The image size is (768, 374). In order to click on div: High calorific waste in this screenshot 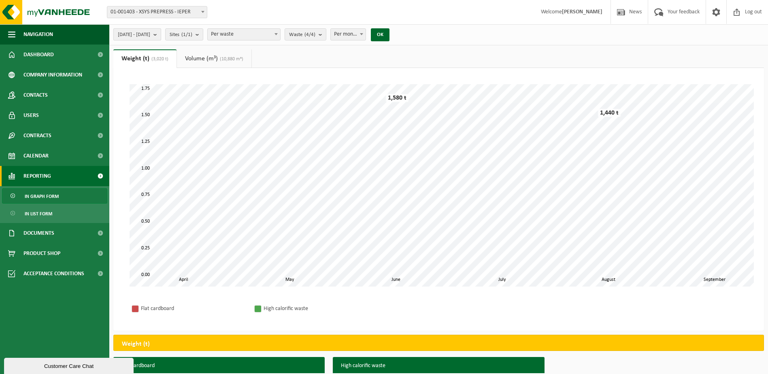, I will do `click(316, 308)`.